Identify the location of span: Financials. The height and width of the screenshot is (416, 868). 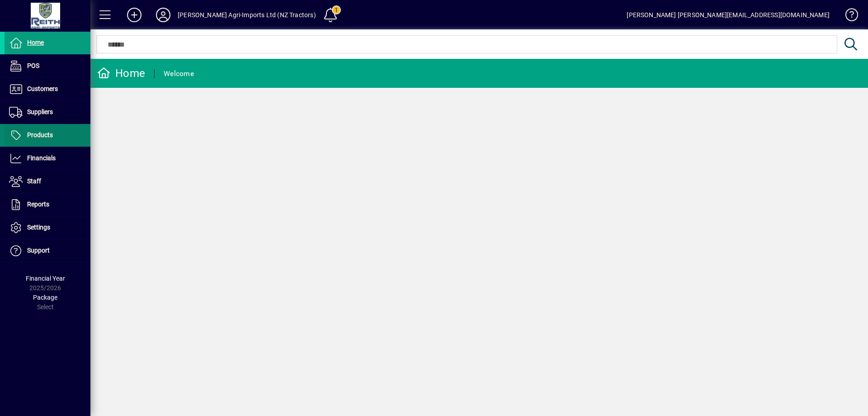
(41, 158).